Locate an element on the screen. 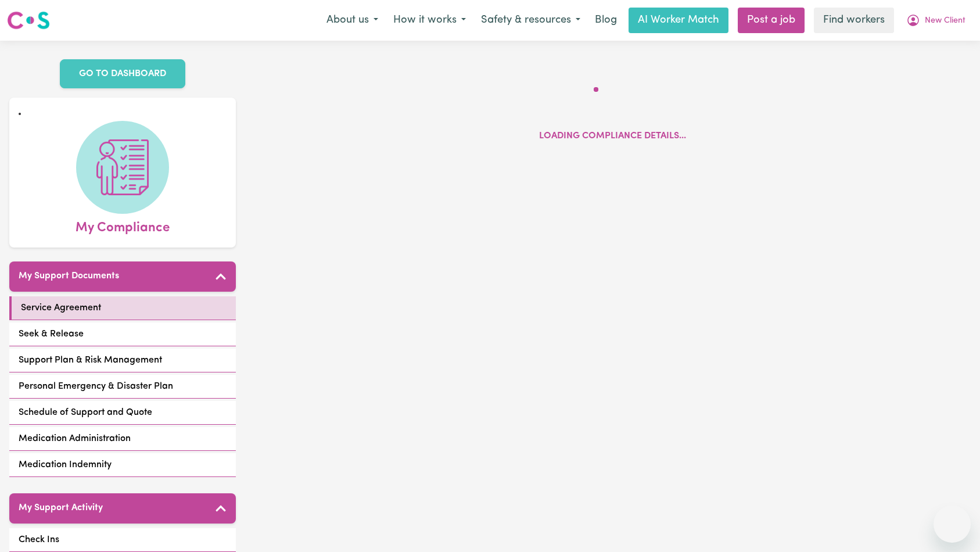 The height and width of the screenshot is (552, 980). button: How it works is located at coordinates (429, 21).